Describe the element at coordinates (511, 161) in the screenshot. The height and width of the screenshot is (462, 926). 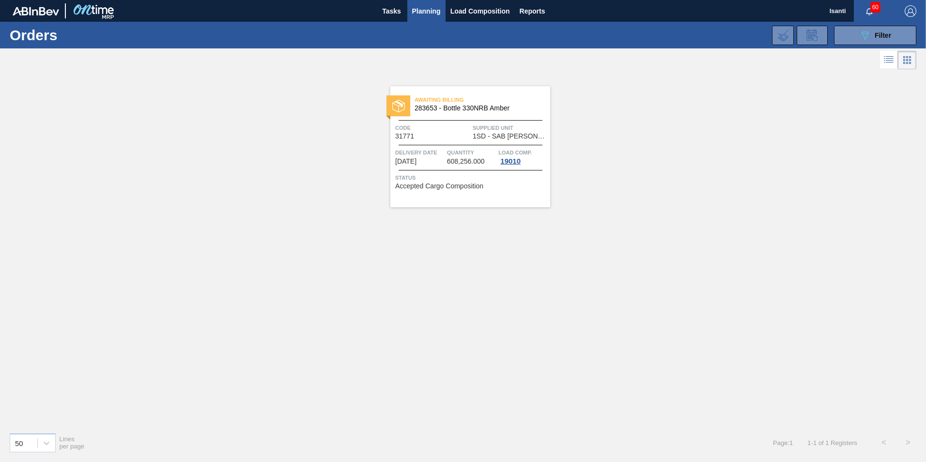
I see `div: 19010` at that location.